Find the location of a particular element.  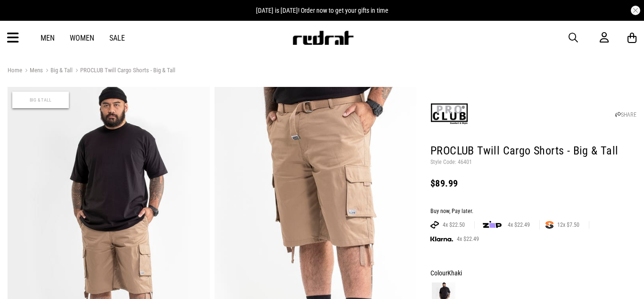

a: Women is located at coordinates (82, 38).